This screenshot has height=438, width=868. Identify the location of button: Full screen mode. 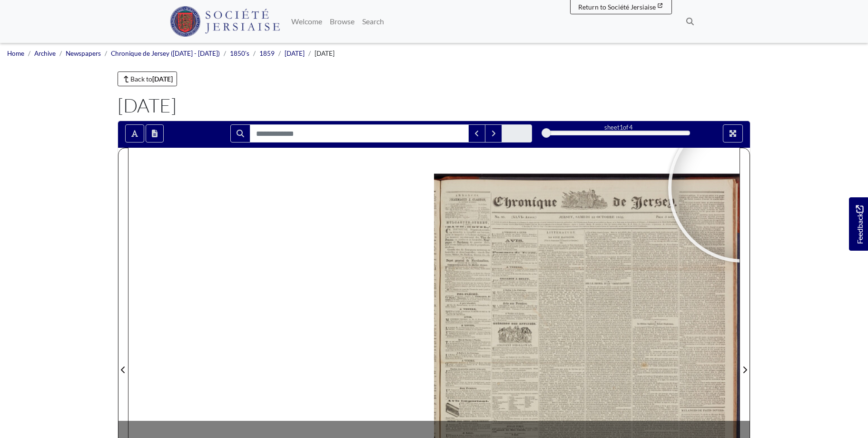
(732, 134).